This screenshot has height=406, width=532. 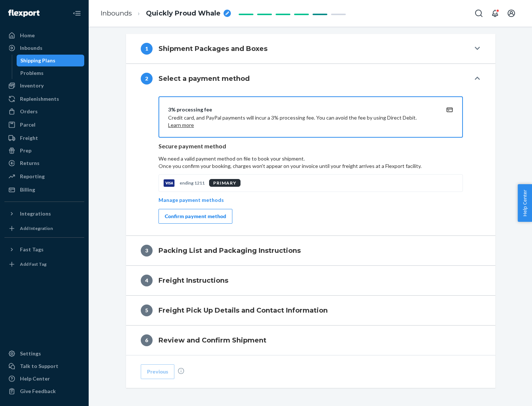 I want to click on h4: Select a payment method, so click(x=204, y=79).